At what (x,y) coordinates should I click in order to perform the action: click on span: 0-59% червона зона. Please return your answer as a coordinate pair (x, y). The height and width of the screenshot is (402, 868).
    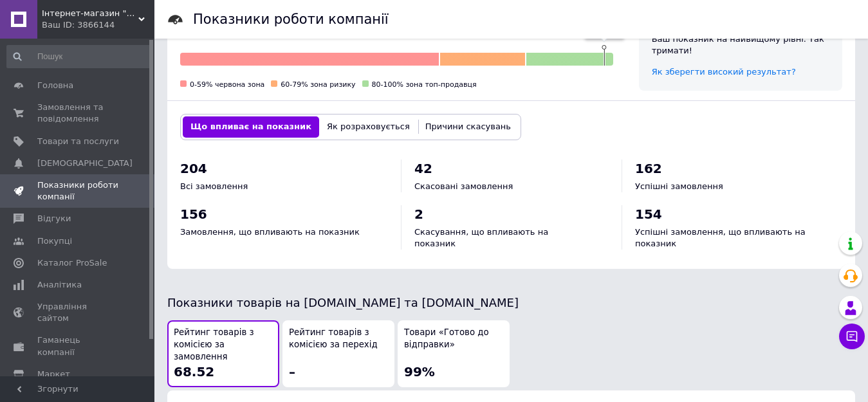
    Looking at the image, I should click on (227, 84).